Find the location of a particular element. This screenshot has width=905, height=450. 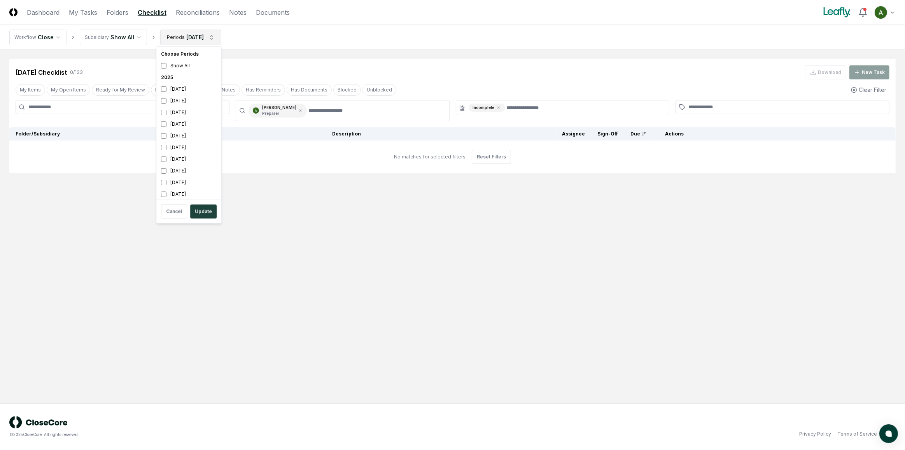

div: Choose Periods is located at coordinates (189, 54).